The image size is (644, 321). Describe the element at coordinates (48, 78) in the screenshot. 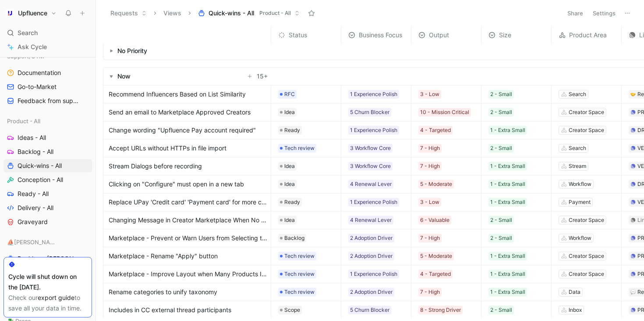

I see `div: Support/GTMDocumentationGo-to-MarketFeedback from support` at that location.